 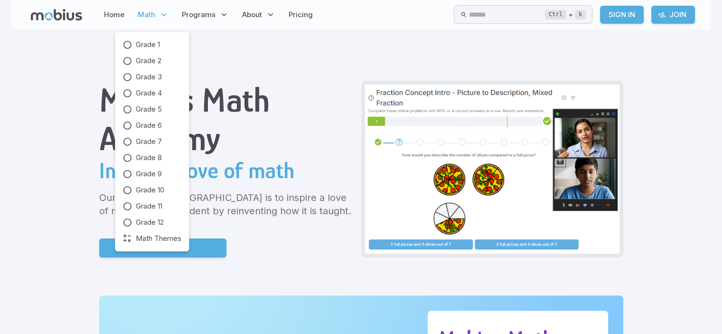 What do you see at coordinates (114, 15) in the screenshot?
I see `a: Home` at bounding box center [114, 15].